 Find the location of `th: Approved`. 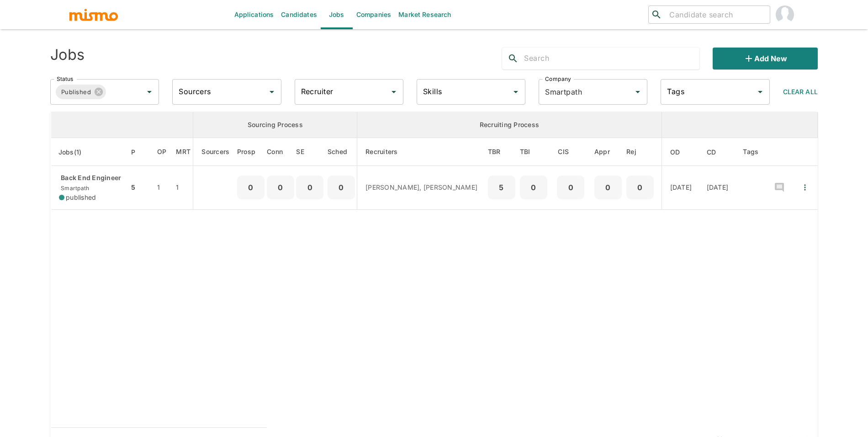

th: Approved is located at coordinates (608, 152).